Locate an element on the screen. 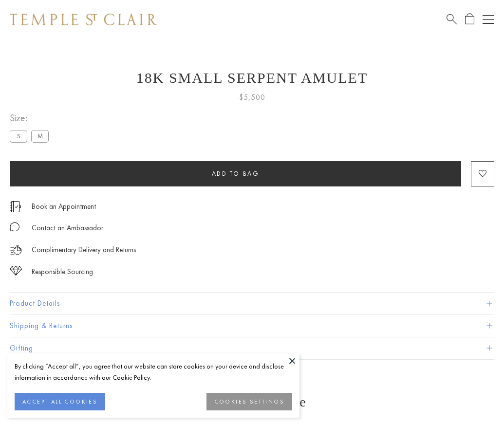 The width and height of the screenshot is (504, 425). span: Add to bag is located at coordinates (235, 173).